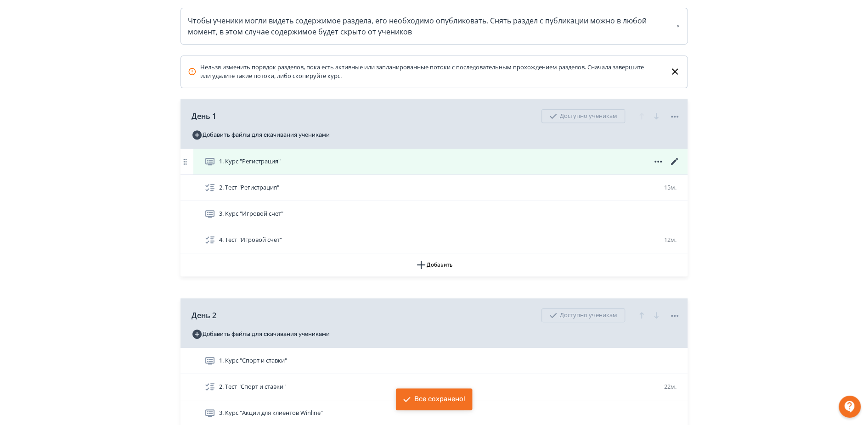 The image size is (868, 425). I want to click on button: Добавить, so click(434, 265).